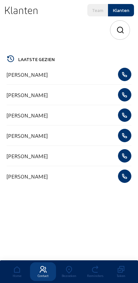  I want to click on h5: LAATSTE GEZIEN, so click(75, 59).